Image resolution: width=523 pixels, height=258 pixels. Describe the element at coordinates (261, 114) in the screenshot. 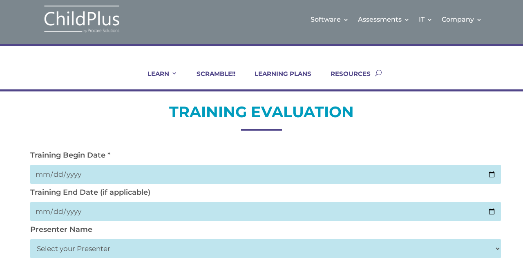

I see `h2: TRAINING EVALUATION` at that location.